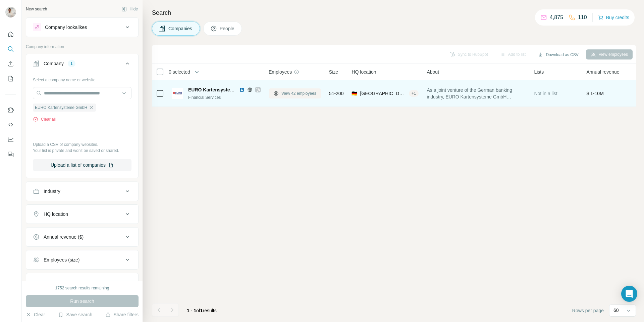 This screenshot has height=322, width=644. What do you see at coordinates (180, 72) in the screenshot?
I see `span: 0 selected` at bounding box center [180, 72].